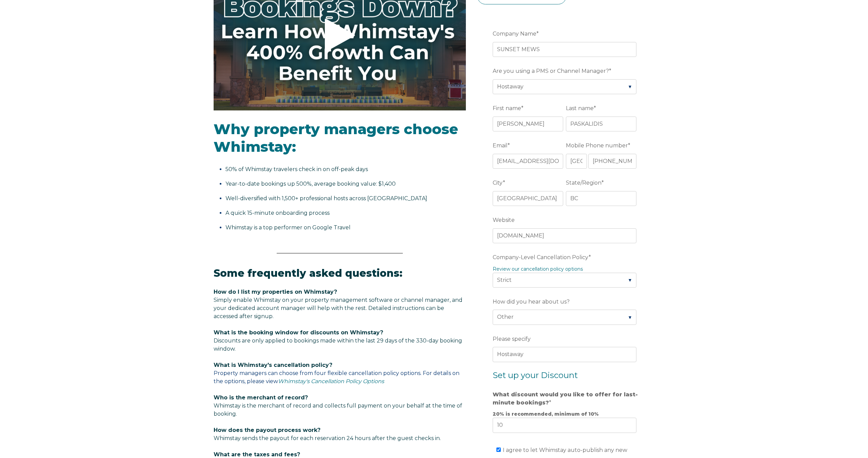  Describe the element at coordinates (308, 273) in the screenshot. I see `span: Some frequently asked questions:` at that location.